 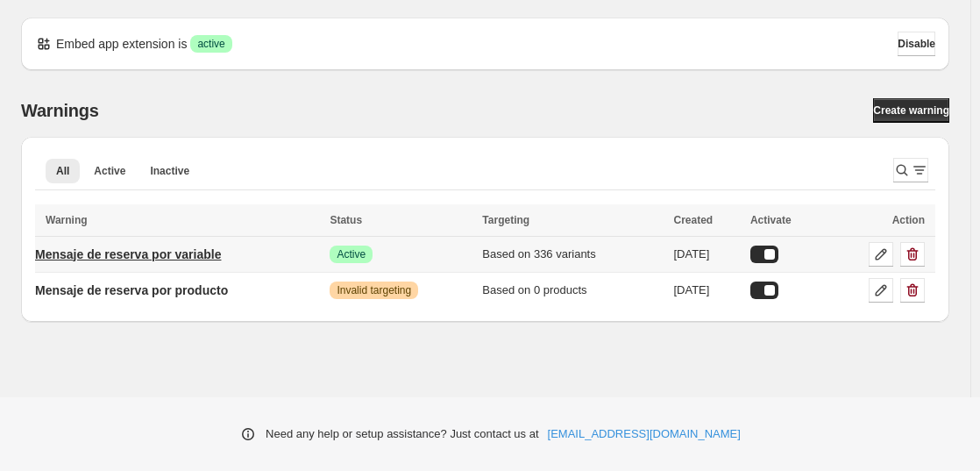 What do you see at coordinates (128, 254) in the screenshot?
I see `p: Mensaje de reserva por variable` at bounding box center [128, 254].